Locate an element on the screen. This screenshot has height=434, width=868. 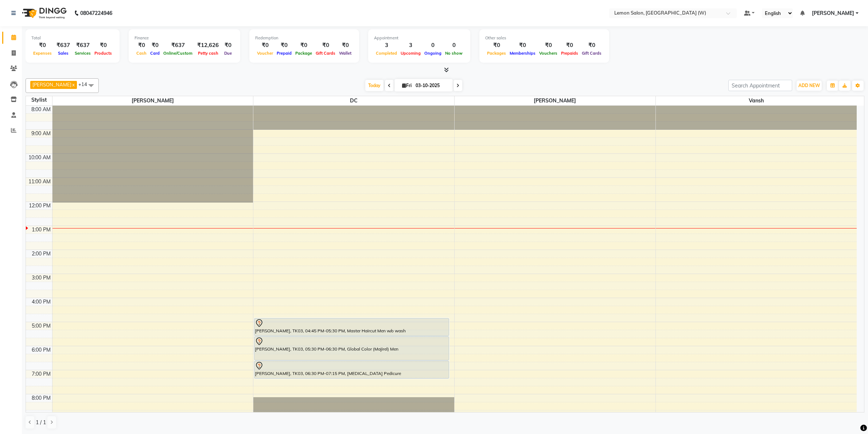
span: Fri is located at coordinates (407, 85).